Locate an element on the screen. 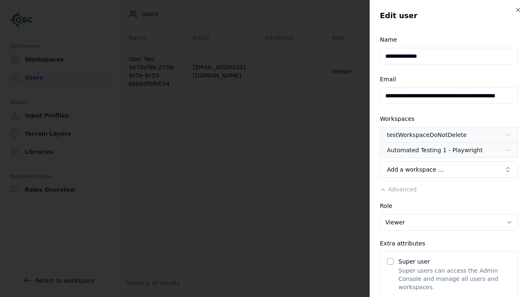 This screenshot has height=297, width=528. label: Email is located at coordinates (388, 79).